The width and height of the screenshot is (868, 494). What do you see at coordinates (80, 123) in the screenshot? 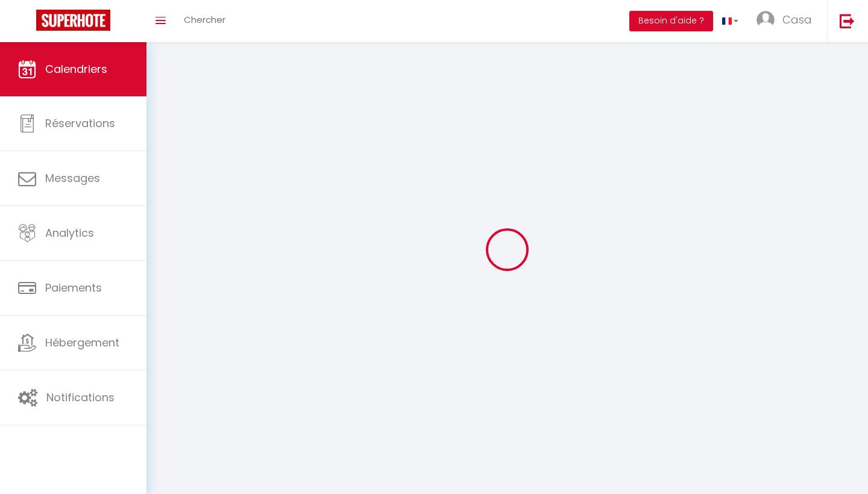
I see `span: Réservations` at bounding box center [80, 123].